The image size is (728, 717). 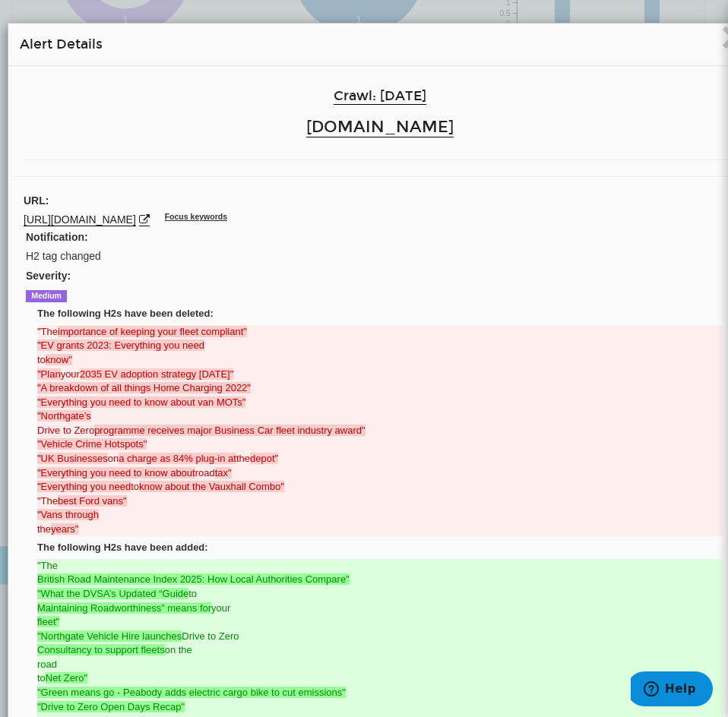 I want to click on strong: "Drive to Zero Open Days Recap", so click(x=111, y=706).